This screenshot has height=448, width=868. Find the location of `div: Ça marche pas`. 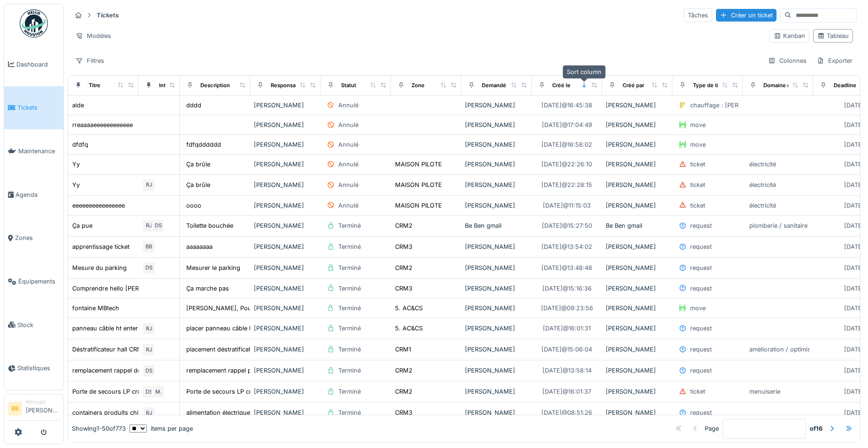

div: Ça marche pas is located at coordinates (208, 288).